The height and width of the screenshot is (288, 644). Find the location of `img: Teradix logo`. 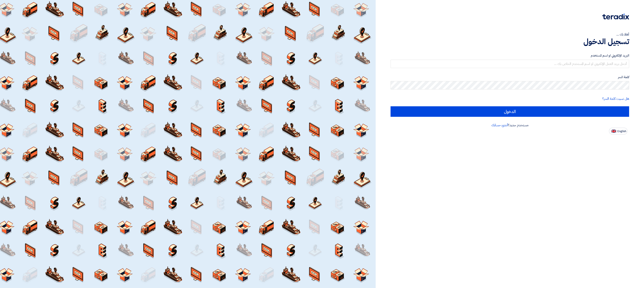

img: Teradix logo is located at coordinates (616, 17).